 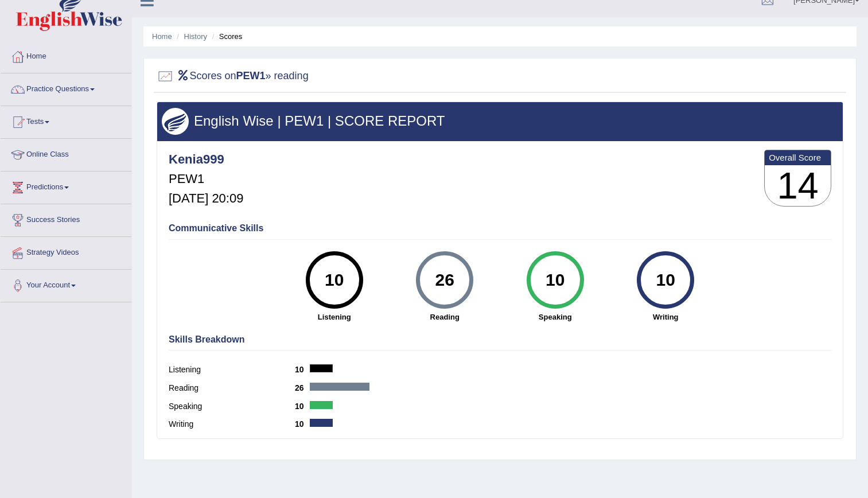 I want to click on label: Writing, so click(x=232, y=424).